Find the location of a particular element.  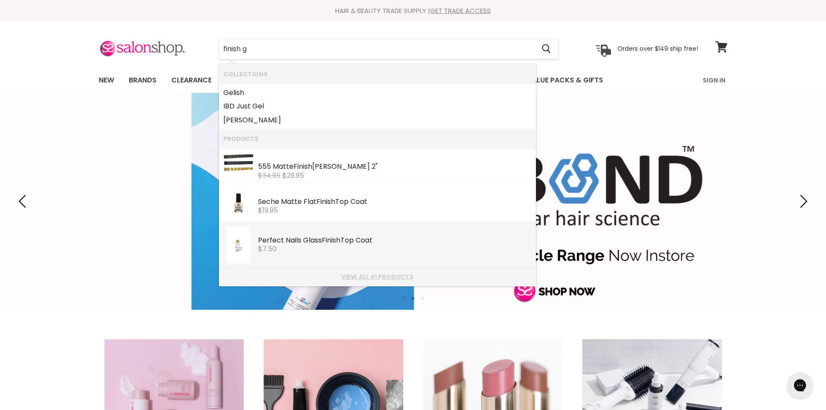

li: Page dot 1 is located at coordinates (403, 298).